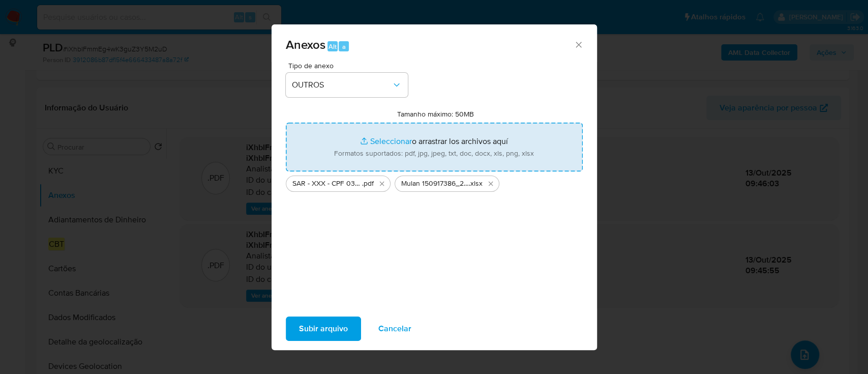 Image resolution: width=868 pixels, height=374 pixels. What do you see at coordinates (579, 44) in the screenshot?
I see `button: Cerrar` at bounding box center [579, 44].